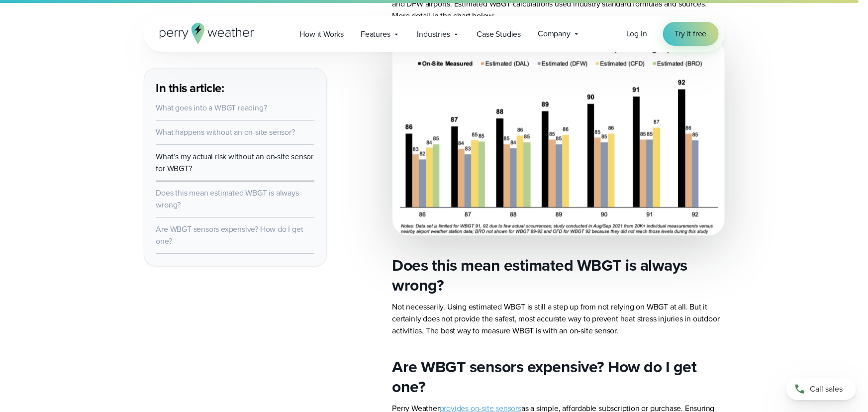 This screenshot has width=868, height=412. What do you see at coordinates (375, 35) in the screenshot?
I see `span: Features` at bounding box center [375, 35].